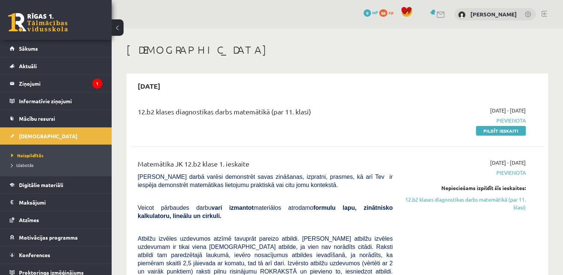 This screenshot has width=563, height=275. I want to click on a: 9 mP, so click(371, 12).